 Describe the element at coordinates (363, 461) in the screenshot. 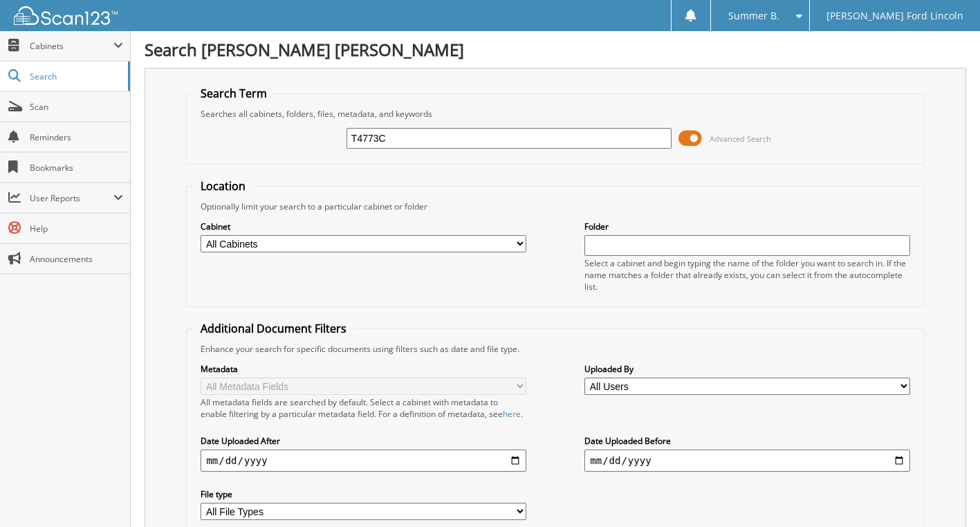

I see `input: start` at that location.